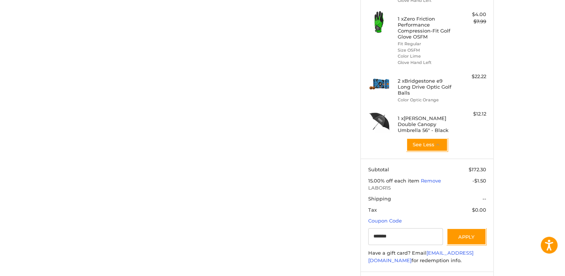 Image resolution: width=565 pixels, height=276 pixels. Describe the element at coordinates (477, 169) in the screenshot. I see `span: $172.30` at that location.